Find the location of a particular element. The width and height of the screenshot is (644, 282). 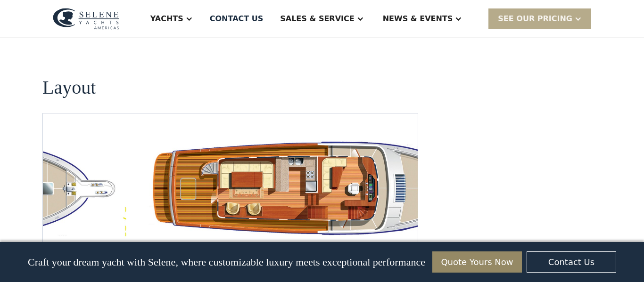

a: Next slide is located at coordinates (403, 252).